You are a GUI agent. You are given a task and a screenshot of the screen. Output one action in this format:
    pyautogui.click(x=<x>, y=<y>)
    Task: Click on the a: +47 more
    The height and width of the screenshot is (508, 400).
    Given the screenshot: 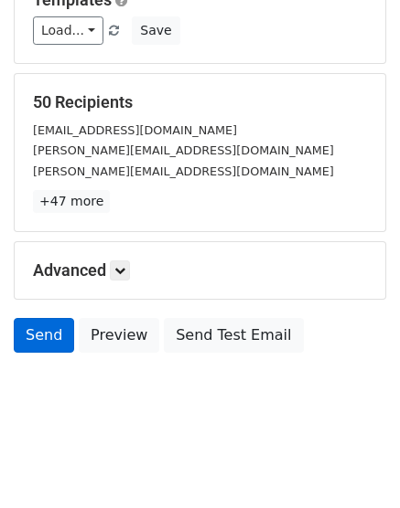 What is the action you would take?
    pyautogui.click(x=71, y=201)
    